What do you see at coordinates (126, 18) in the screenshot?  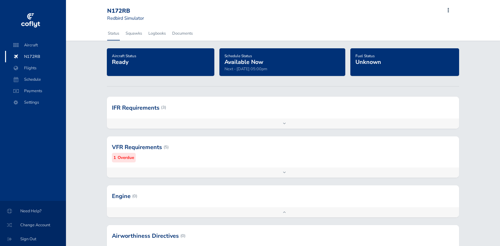 I see `small: Redbird Simulator` at bounding box center [126, 18].